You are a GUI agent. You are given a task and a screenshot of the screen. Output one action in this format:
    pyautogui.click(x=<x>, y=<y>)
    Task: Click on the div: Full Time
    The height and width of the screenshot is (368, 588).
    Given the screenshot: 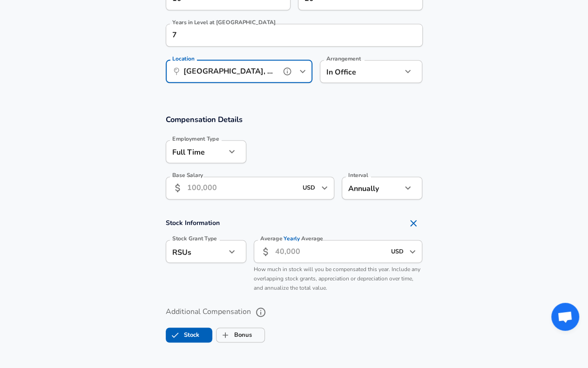 What is the action you would take?
    pyautogui.click(x=195, y=151)
    